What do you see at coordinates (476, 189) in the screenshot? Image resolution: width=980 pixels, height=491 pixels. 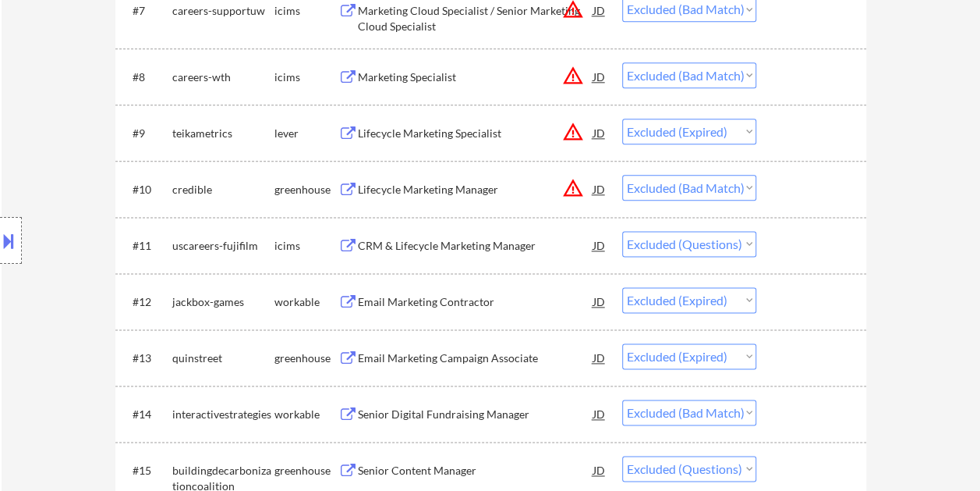 I see `div: Lifecycle Marketing Manager` at bounding box center [476, 189].